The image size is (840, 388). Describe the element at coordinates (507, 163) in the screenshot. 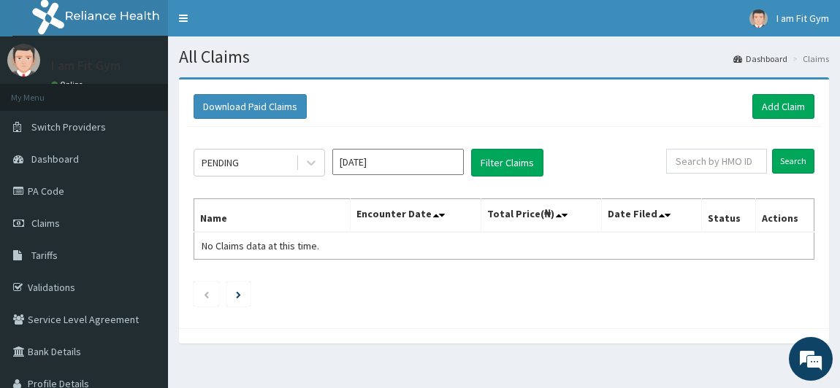

I see `button: Filter Claims` at that location.